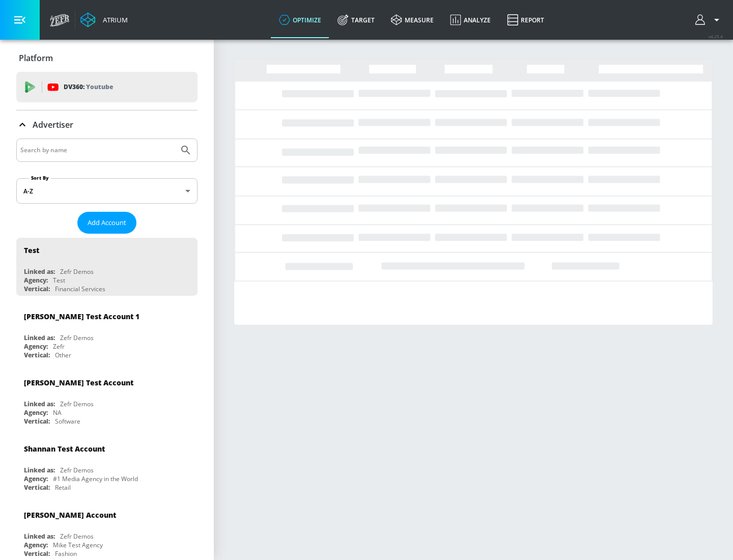 Image resolution: width=733 pixels, height=560 pixels. I want to click on div: #1 Media Agency in the World, so click(95, 478).